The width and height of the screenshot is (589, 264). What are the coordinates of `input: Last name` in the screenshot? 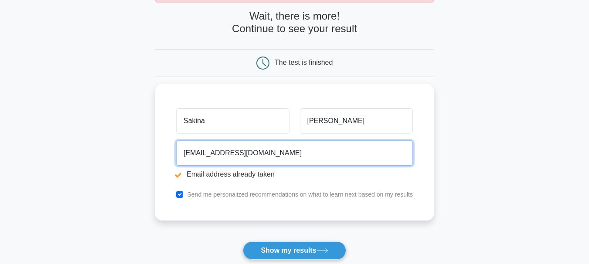 It's located at (356, 121).